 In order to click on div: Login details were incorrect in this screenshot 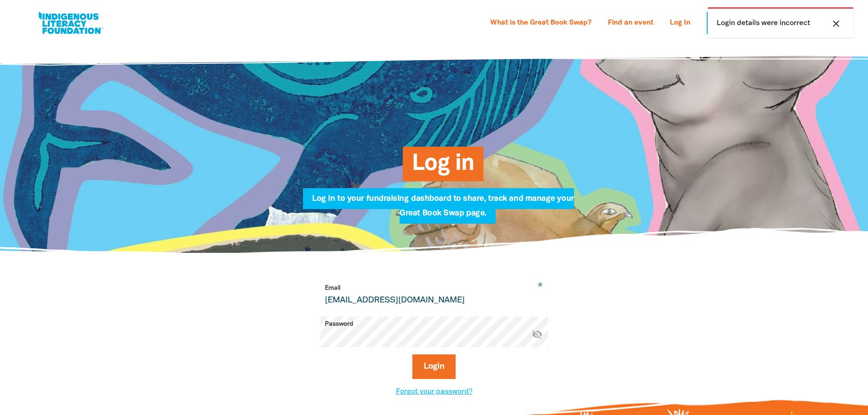, I will do `click(780, 22)`.